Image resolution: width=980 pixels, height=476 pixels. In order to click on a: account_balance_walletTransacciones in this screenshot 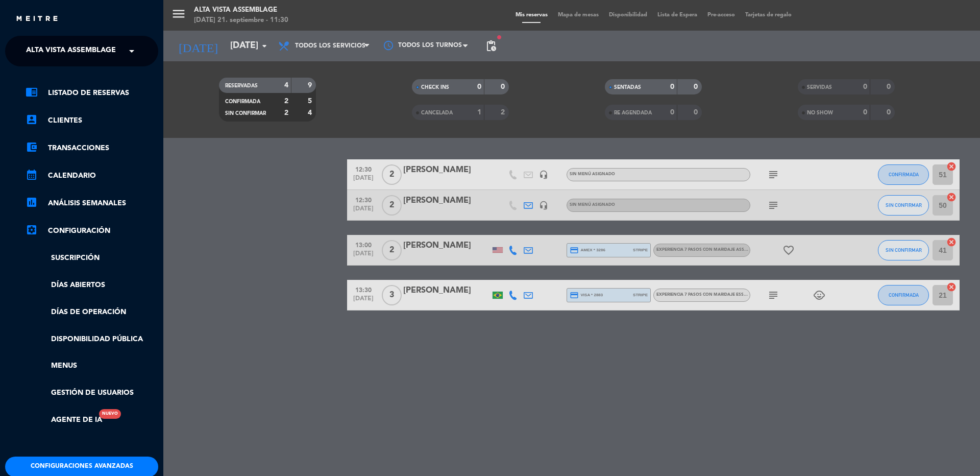, I will do `click(92, 148)`.